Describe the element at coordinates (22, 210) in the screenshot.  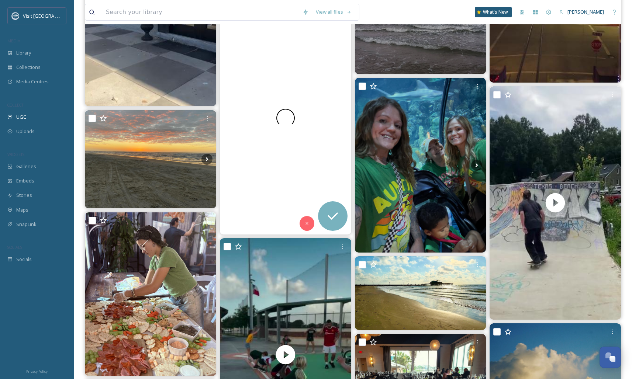
I see `span: Maps` at that location.